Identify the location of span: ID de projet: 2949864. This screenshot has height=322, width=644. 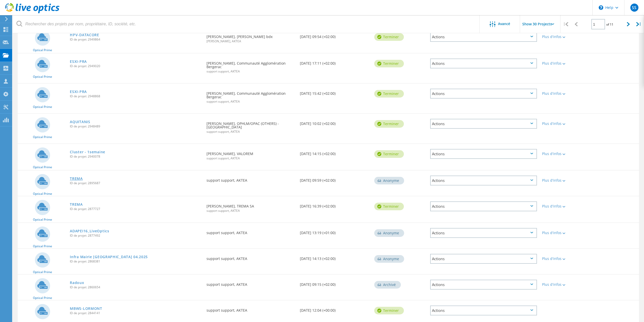
(136, 39).